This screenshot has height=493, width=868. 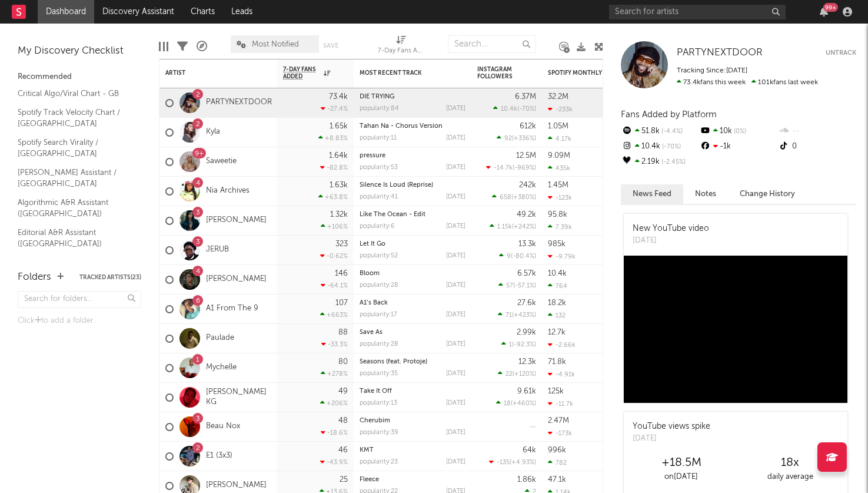 What do you see at coordinates (379, 108) in the screenshot?
I see `div: popularity: 84` at bounding box center [379, 108].